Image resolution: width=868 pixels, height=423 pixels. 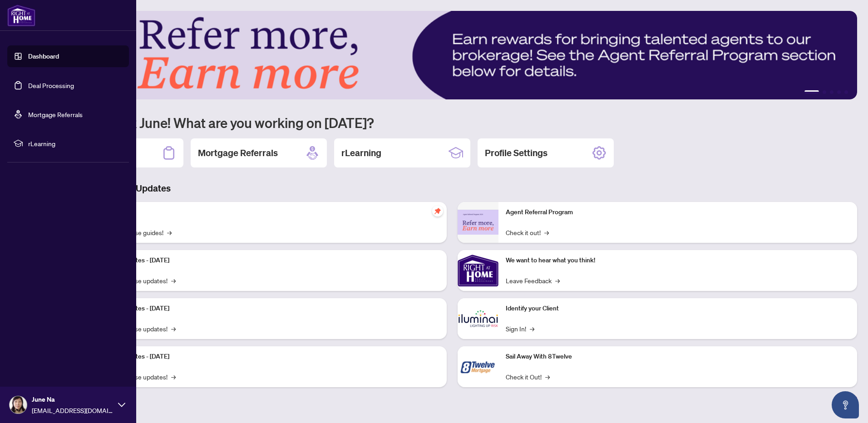 What do you see at coordinates (532, 281) in the screenshot?
I see `a: Leave Feedback→` at bounding box center [532, 281].